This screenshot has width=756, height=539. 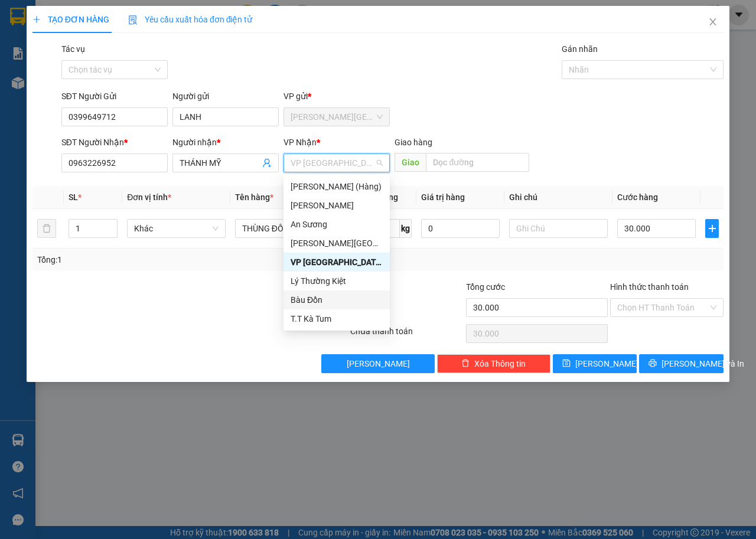 What do you see at coordinates (337, 96) in the screenshot?
I see `div: VP gửi` at bounding box center [337, 96].